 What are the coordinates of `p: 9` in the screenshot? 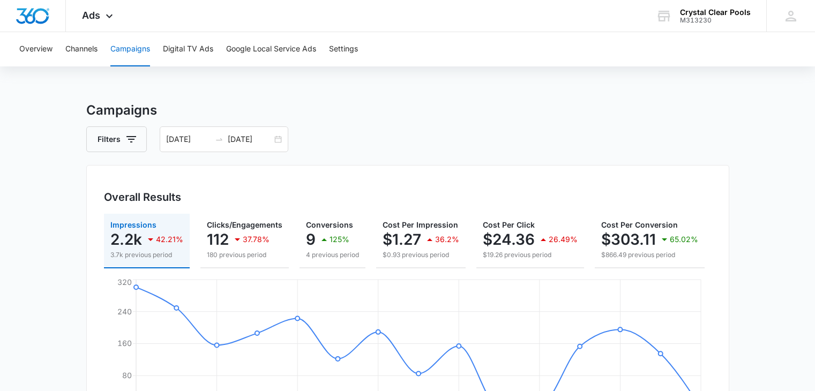 It's located at (311, 240).